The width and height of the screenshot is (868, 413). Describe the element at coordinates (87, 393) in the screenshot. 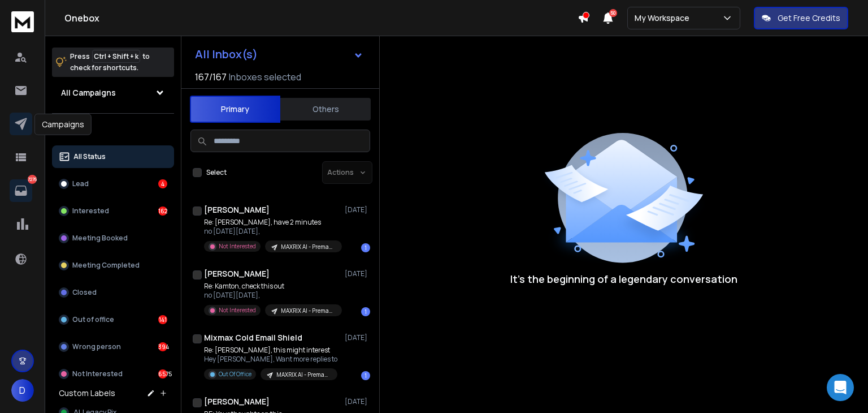

I see `h3: Custom Labels` at that location.